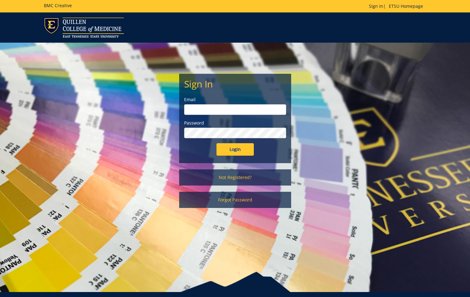 The image size is (470, 297). Describe the element at coordinates (58, 5) in the screenshot. I see `h5: BMC Creative` at that location.